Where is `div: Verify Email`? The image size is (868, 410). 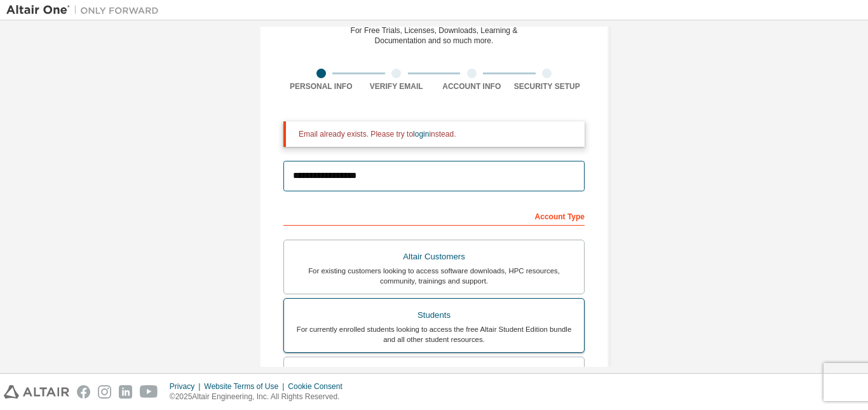 div: Verify Email is located at coordinates (397, 87).